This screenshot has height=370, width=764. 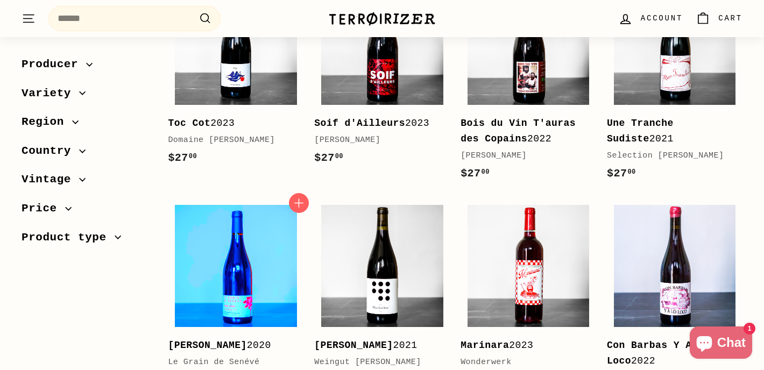 What do you see at coordinates (658, 353) in the screenshot?
I see `b: Con Barbas Y A Lo Loco` at bounding box center [658, 353].